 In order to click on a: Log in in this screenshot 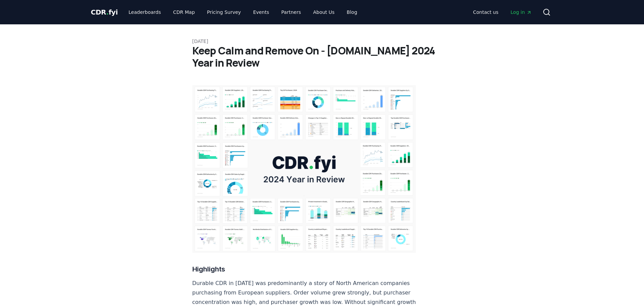, I will do `click(521, 12)`.